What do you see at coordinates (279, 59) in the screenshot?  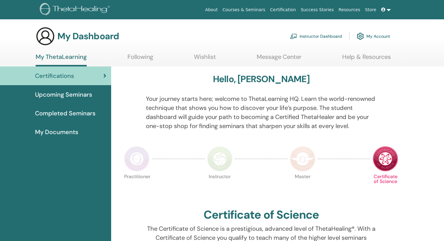 I see `a: Message Center` at bounding box center [279, 59].